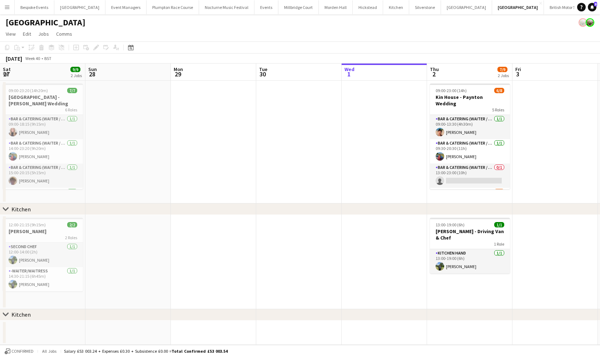 The image size is (600, 357). What do you see at coordinates (72, 90) in the screenshot?
I see `span: 7/7` at bounding box center [72, 90].